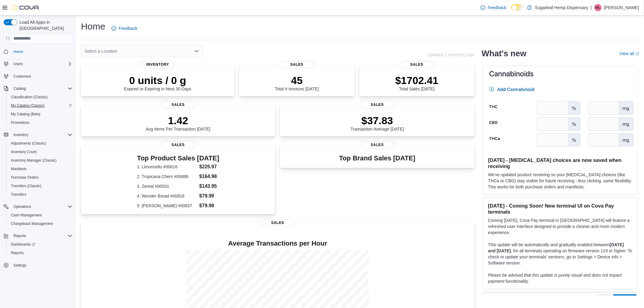  What do you see at coordinates (19, 194) in the screenshot?
I see `a: Transfers` at bounding box center [19, 194].